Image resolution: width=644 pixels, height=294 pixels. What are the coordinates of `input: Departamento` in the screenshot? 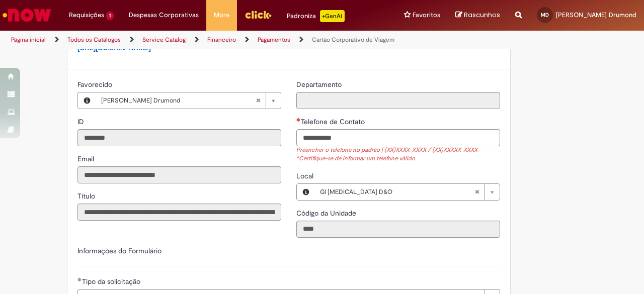 It's located at (398, 101).